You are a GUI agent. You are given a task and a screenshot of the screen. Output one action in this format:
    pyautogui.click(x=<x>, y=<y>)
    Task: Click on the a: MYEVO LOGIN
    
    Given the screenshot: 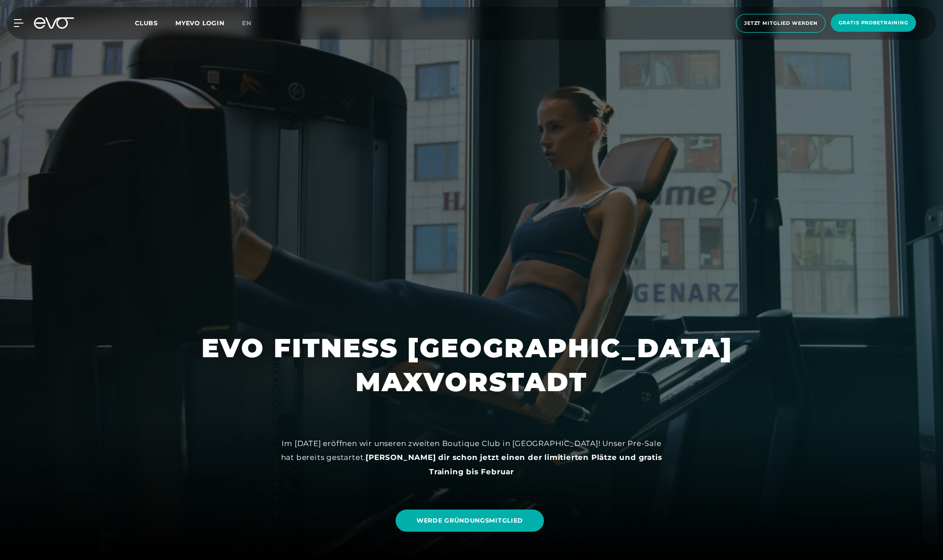 What is the action you would take?
    pyautogui.click(x=199, y=23)
    